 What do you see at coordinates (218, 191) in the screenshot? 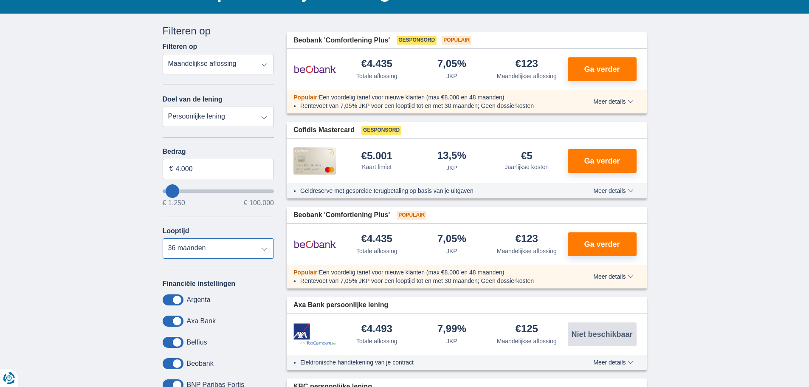
I see `a: wantToBorrow` at bounding box center [218, 191].